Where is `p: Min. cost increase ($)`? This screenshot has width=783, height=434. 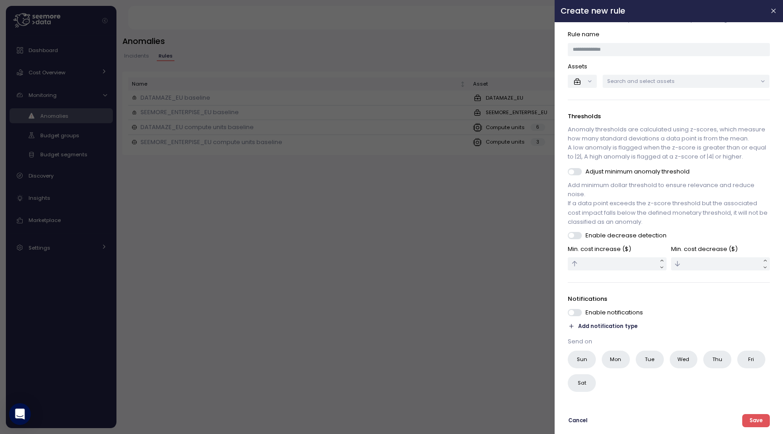
p: Min. cost increase ($) is located at coordinates (617, 249).